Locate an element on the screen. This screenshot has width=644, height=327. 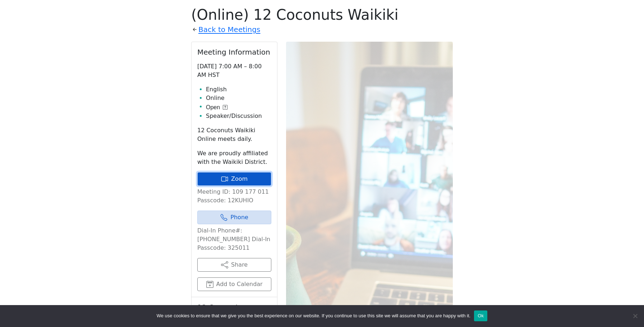
button: Add to Calendar is located at coordinates (234, 284).